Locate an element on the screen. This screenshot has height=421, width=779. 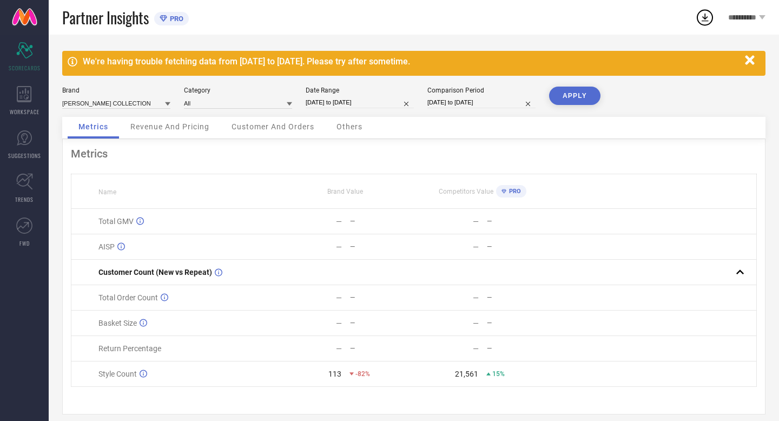
span: 15% is located at coordinates (498, 374).